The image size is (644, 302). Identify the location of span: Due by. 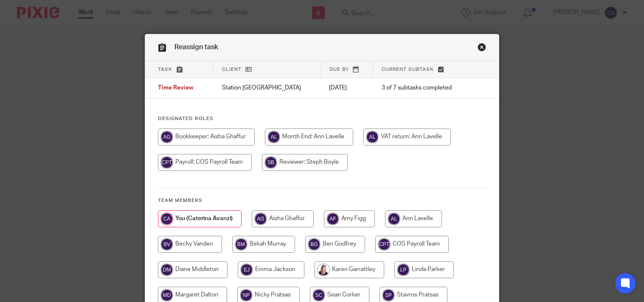
(339, 69).